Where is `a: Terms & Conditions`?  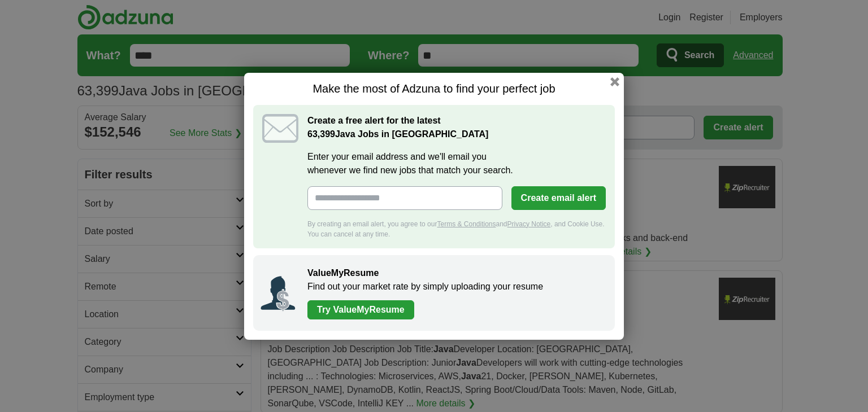
a: Terms & Conditions is located at coordinates (466, 224).